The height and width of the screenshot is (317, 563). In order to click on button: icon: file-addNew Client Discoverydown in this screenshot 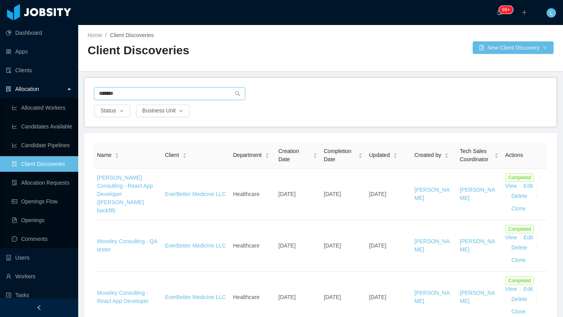, I will do `click(513, 48)`.